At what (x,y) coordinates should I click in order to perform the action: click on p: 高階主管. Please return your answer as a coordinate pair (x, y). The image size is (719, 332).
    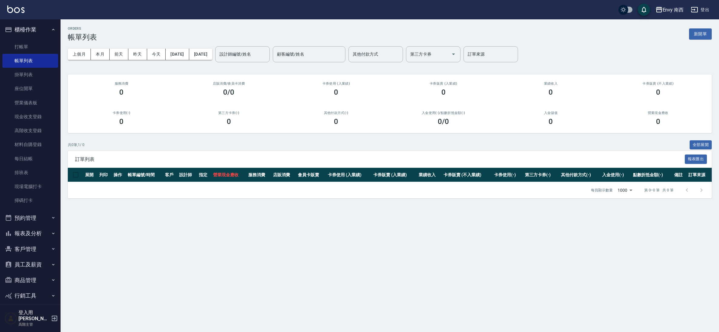
    Looking at the image, I should click on (34, 325).